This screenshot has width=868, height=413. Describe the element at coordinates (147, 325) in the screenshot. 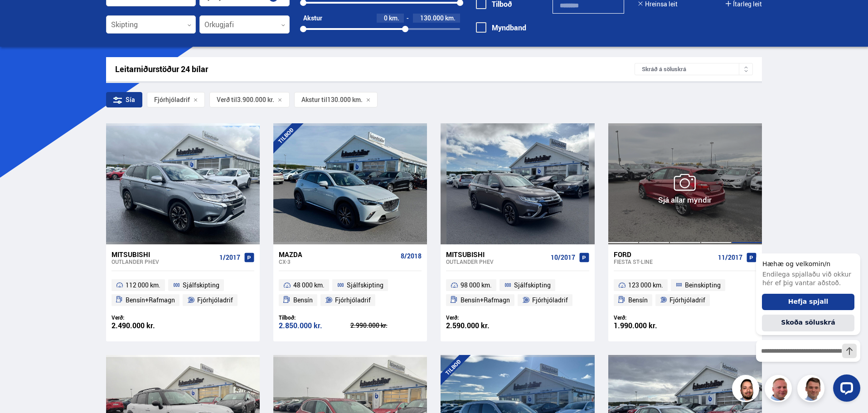

I see `div: 2.490.000 kr.` at that location.